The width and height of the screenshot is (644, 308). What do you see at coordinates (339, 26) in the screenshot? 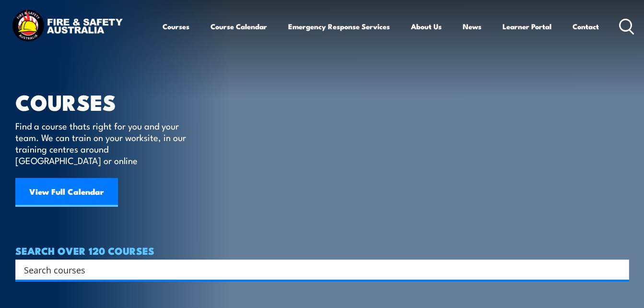
I see `a: Emergency Response Services` at bounding box center [339, 26].